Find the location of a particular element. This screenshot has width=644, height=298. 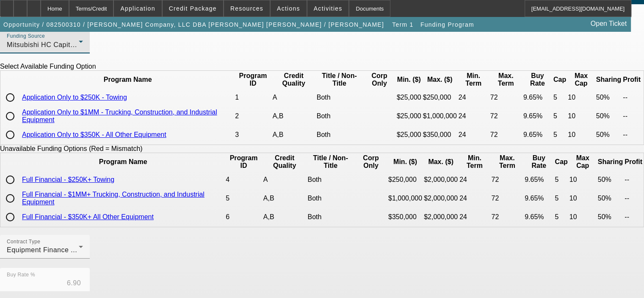

mat-label: Buy Rate % is located at coordinates (21, 274).